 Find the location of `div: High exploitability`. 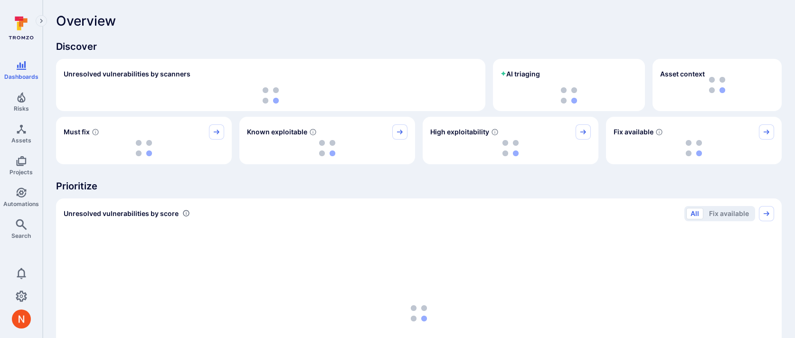

div: High exploitability is located at coordinates (511, 141).